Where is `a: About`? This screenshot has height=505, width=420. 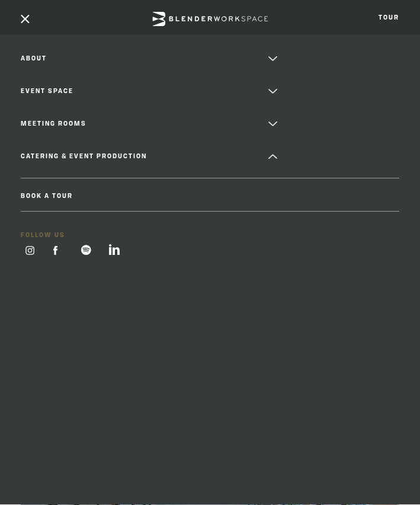
a: About is located at coordinates (210, 58).